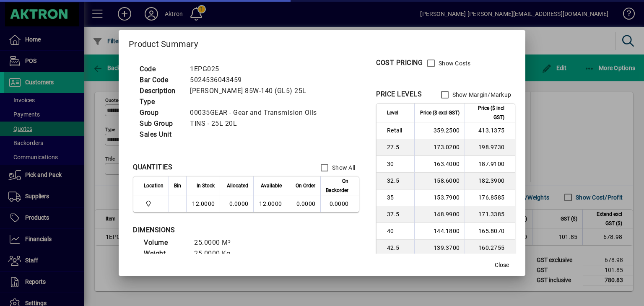  I want to click on td: 1EPG025, so click(256, 69).